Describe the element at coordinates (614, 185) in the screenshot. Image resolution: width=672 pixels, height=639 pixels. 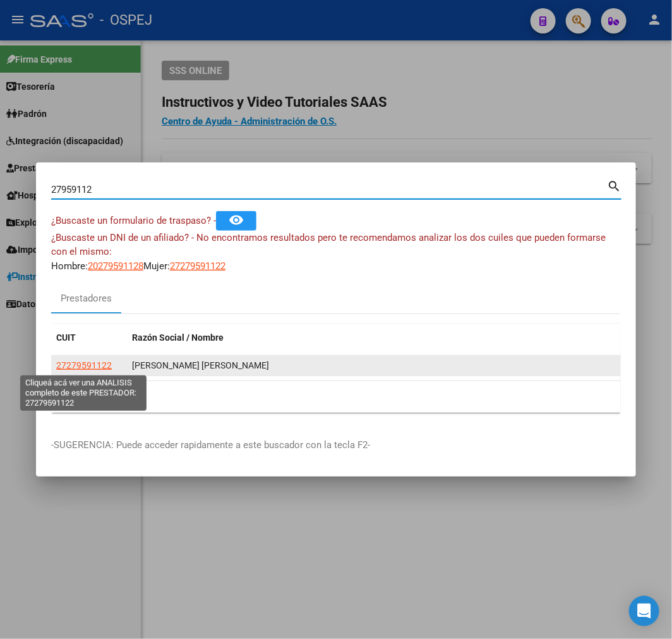
I see `mat-icon: search` at that location.